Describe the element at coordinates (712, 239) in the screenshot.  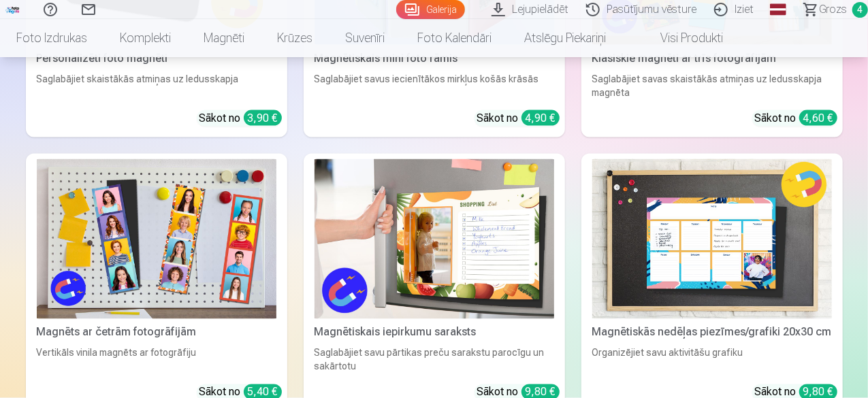
I see `img: Magnētiskās nedēļas piezīmes/grafiki 20x30 cm` at that location.